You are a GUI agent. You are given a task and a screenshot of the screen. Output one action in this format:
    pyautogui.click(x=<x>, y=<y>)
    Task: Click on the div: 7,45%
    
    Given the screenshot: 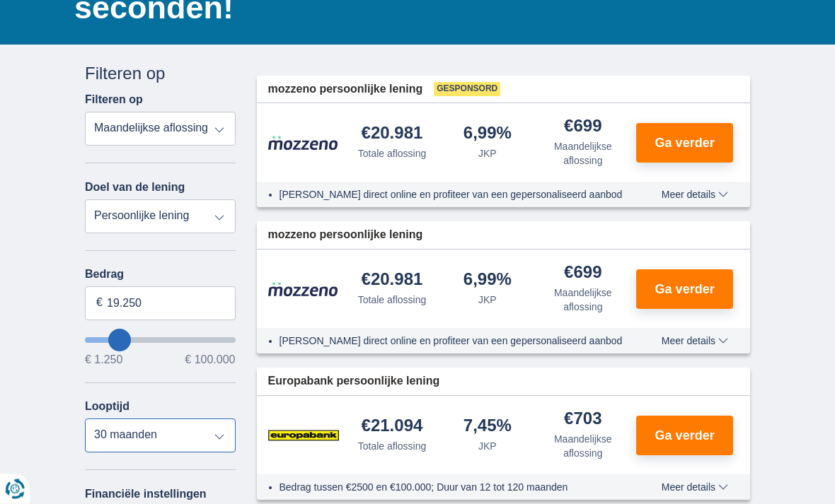 What is the action you would take?
    pyautogui.click(x=488, y=427)
    